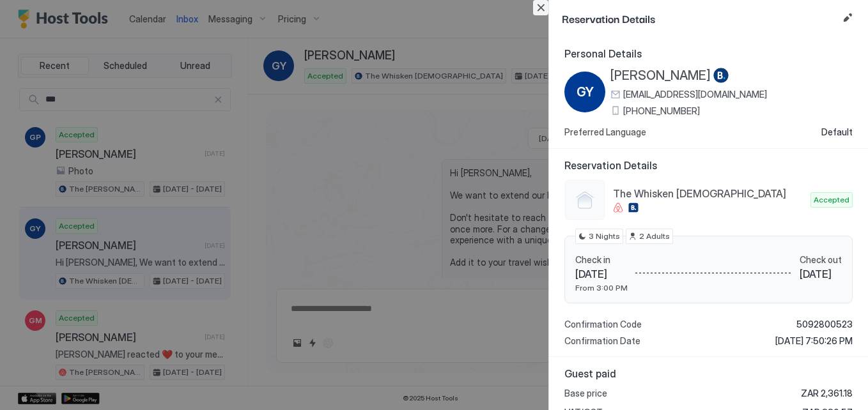 This screenshot has height=410, width=868. Describe the element at coordinates (831, 200) in the screenshot. I see `span: Accepted` at that location.